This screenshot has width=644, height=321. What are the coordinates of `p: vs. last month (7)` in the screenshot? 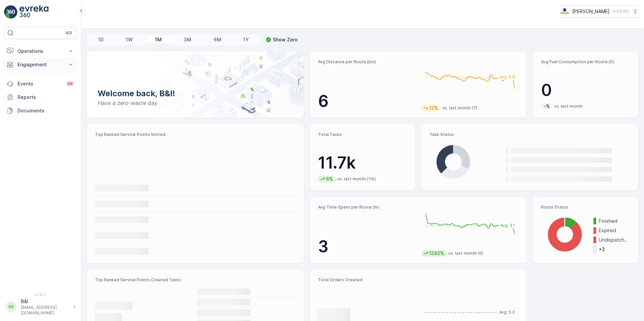 It's located at (460, 108).